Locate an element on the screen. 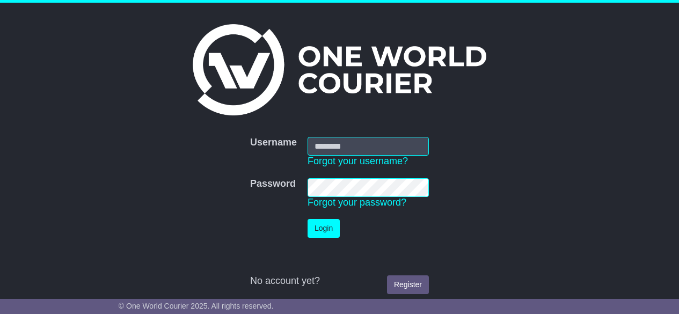 This screenshot has width=679, height=314. a: Forgot your username? is located at coordinates (357, 161).